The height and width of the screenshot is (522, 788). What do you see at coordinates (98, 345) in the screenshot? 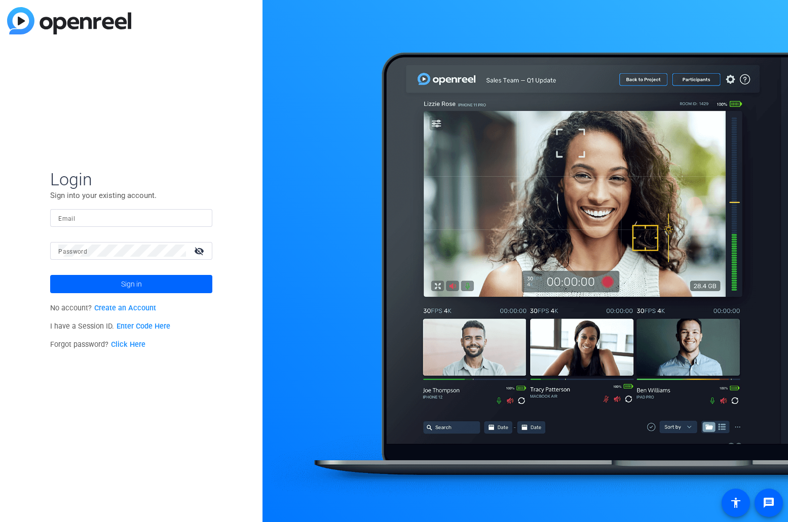
I see `span: Forgot password?` at bounding box center [98, 345].